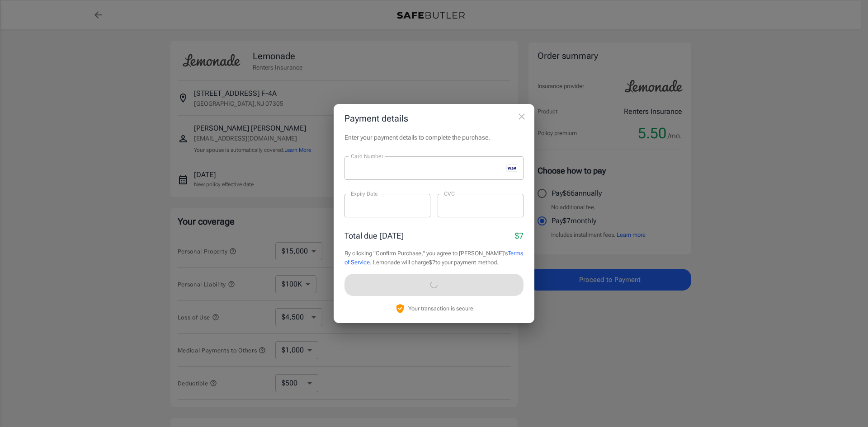  I want to click on label: CVC, so click(450, 193).